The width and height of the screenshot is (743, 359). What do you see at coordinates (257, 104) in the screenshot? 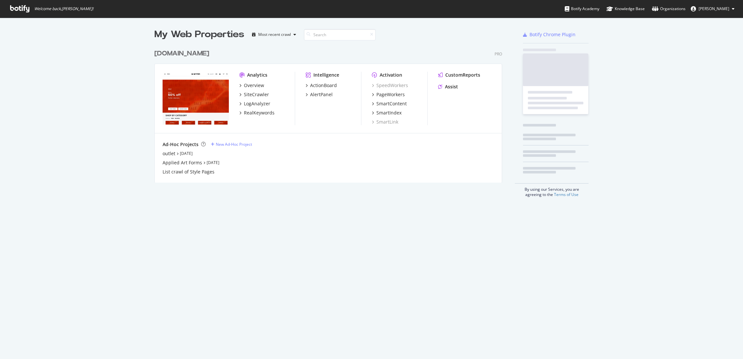
I see `div: LogAnalyzer` at bounding box center [257, 104].